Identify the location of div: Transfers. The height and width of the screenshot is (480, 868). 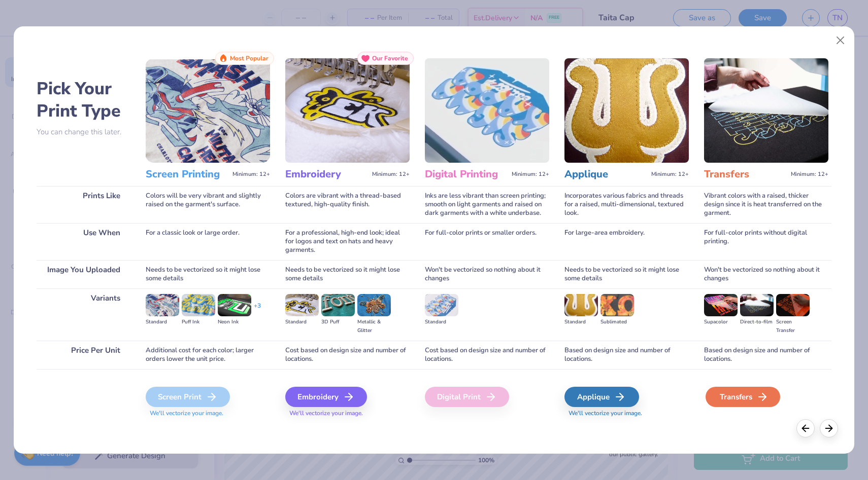
(743, 397).